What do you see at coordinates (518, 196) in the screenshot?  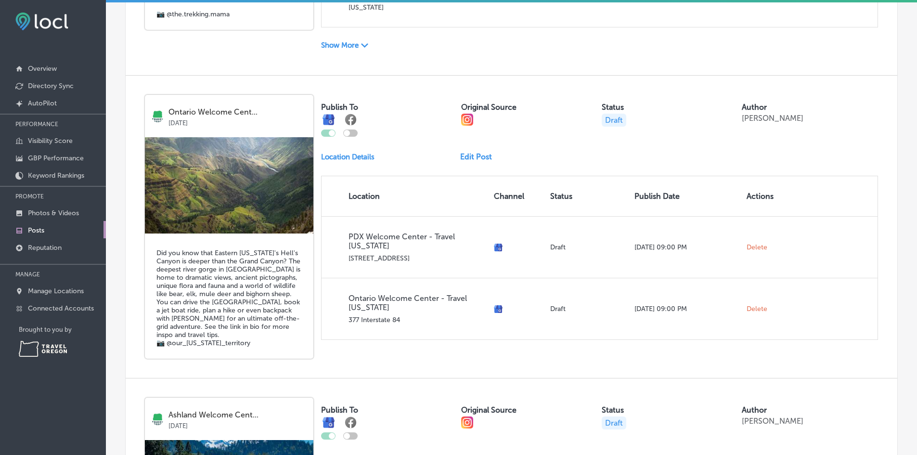 I see `th: Channel` at bounding box center [518, 196].